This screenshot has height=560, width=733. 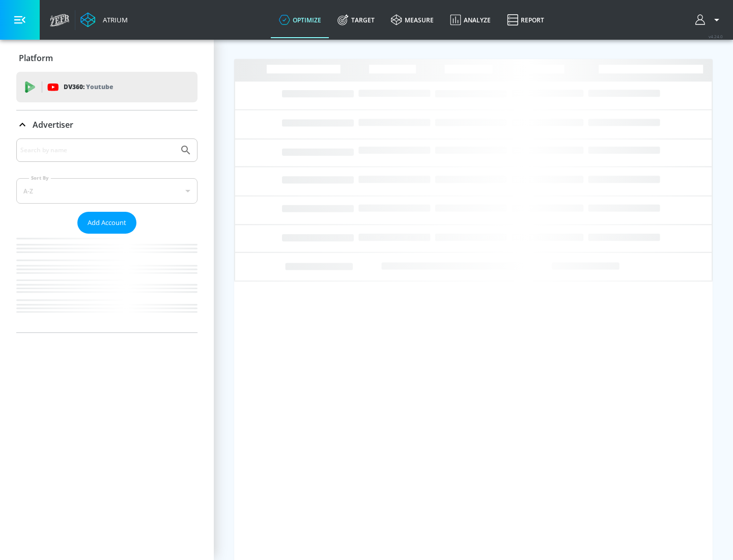 I want to click on label: Sort By, so click(x=40, y=178).